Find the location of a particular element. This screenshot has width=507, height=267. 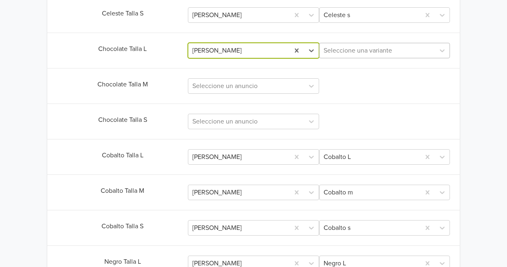

div: Chocolate Talla S is located at coordinates (122, 122).